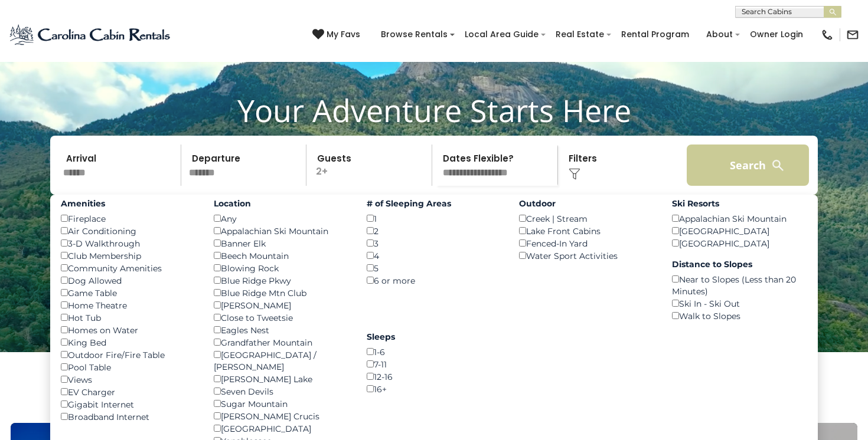 The width and height of the screenshot is (868, 440). What do you see at coordinates (343, 35) in the screenshot?
I see `span: My Favs` at bounding box center [343, 35].